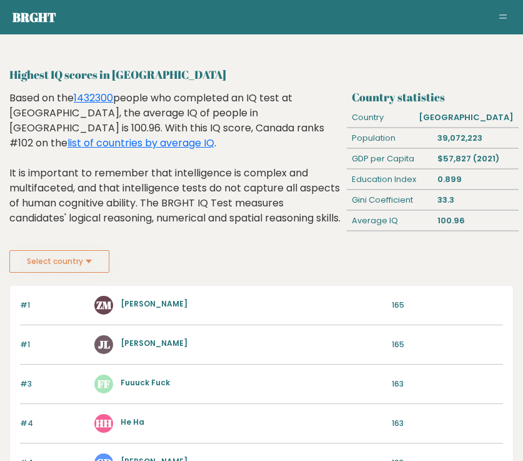  I want to click on div: Education Index, so click(390, 179).